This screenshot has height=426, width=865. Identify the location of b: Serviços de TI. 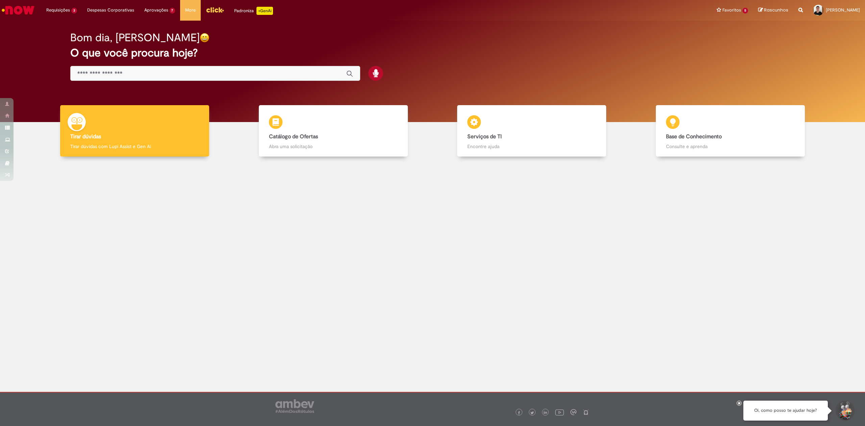
(485, 137).